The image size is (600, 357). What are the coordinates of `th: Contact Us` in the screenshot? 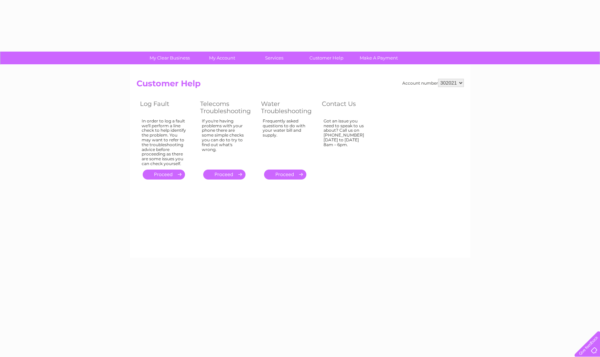 It's located at (348, 107).